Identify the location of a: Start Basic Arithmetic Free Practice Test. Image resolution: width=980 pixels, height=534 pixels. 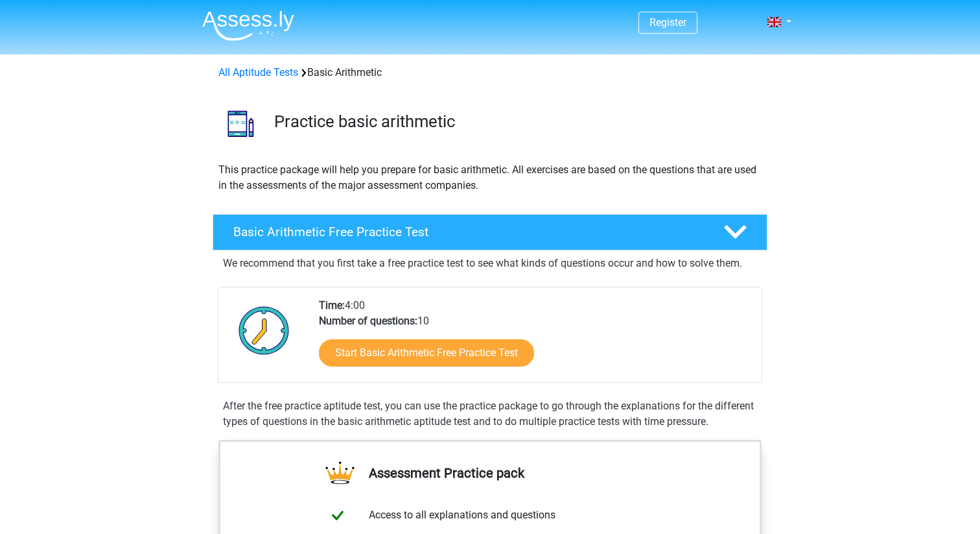
(427, 353).